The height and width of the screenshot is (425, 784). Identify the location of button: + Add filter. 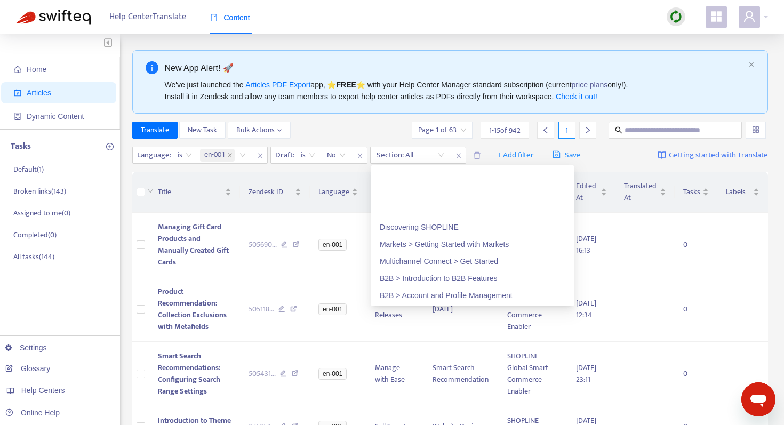
(515, 155).